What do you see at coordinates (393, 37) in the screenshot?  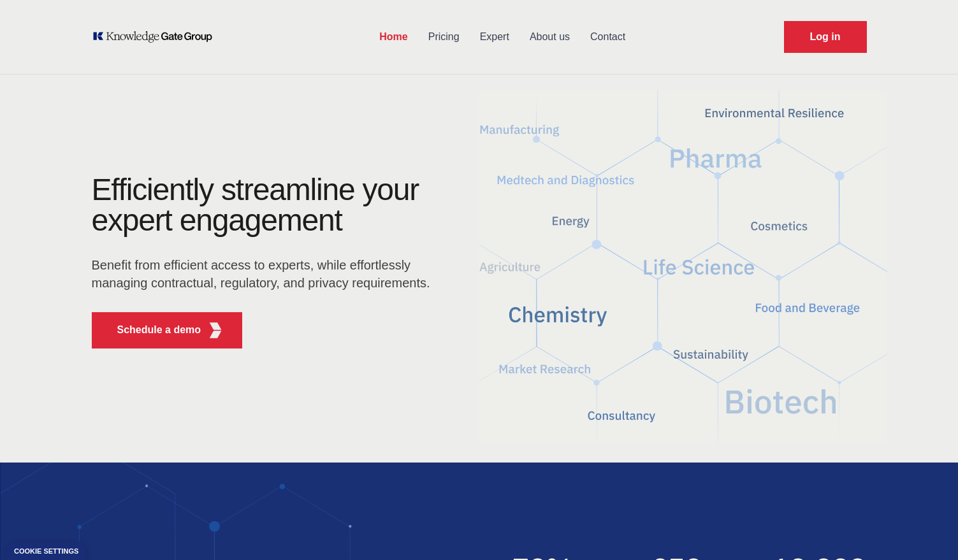 I see `a: Home` at bounding box center [393, 37].